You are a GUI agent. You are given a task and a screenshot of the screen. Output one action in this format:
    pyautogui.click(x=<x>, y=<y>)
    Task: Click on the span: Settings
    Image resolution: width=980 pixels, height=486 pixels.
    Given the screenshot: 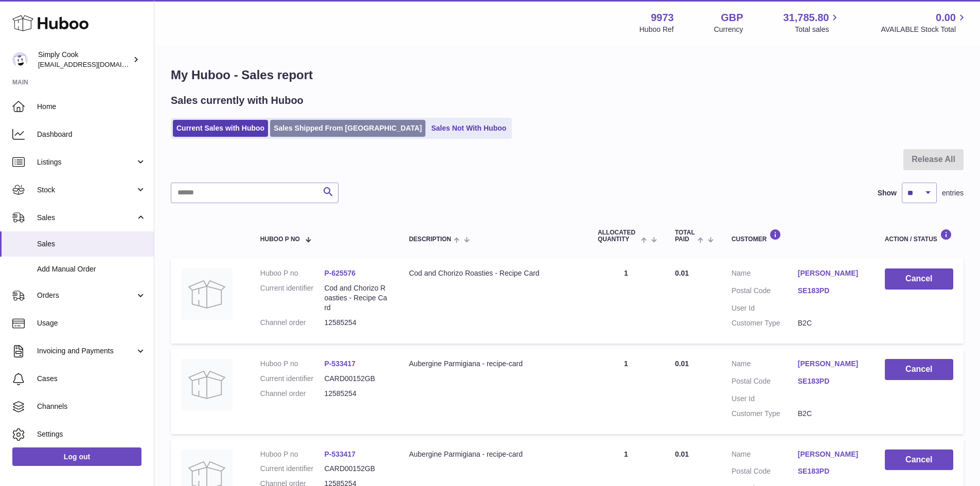 What is the action you would take?
    pyautogui.click(x=92, y=434)
    